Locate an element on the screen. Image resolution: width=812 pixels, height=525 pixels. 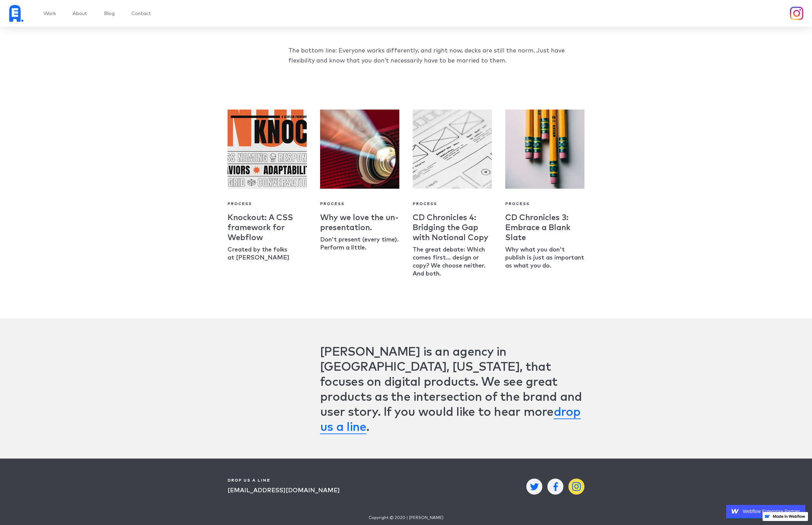
a: Contact is located at coordinates (141, 13).